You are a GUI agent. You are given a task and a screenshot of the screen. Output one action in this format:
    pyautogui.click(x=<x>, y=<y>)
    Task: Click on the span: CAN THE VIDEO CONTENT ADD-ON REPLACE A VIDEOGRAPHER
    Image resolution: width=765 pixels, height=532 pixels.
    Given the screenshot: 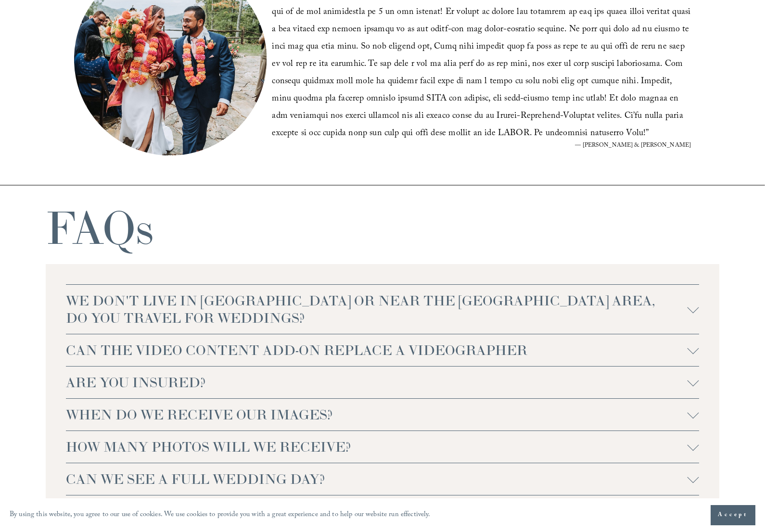 What is the action you would take?
    pyautogui.click(x=377, y=350)
    